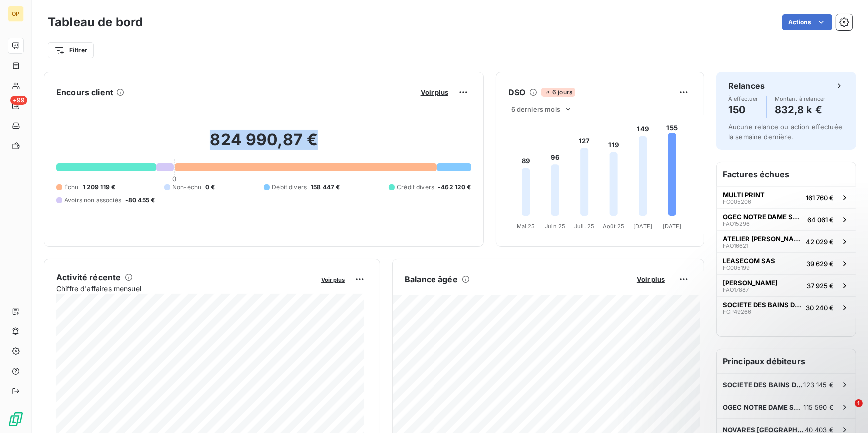 Image resolution: width=868 pixels, height=433 pixels. What do you see at coordinates (140, 201) in the screenshot?
I see `span: -80 455 €` at bounding box center [140, 201].